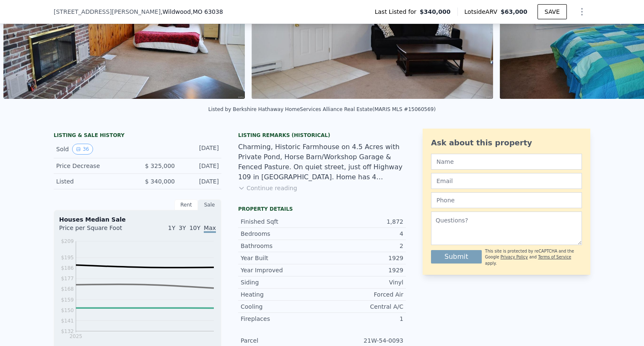 The height and width of the screenshot is (346, 644). What do you see at coordinates (507, 200) in the screenshot?
I see `input: Phone` at bounding box center [507, 200].